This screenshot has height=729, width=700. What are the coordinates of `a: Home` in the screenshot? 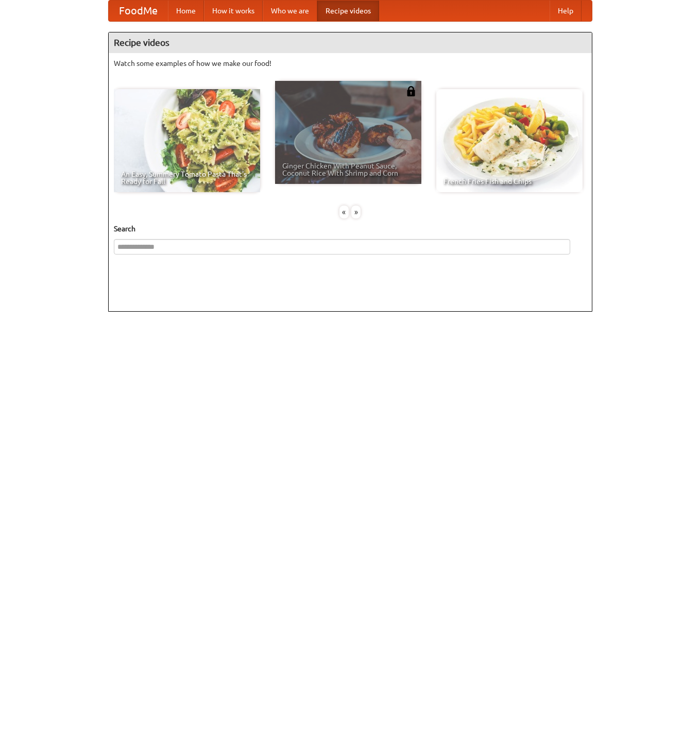 It's located at (186, 11).